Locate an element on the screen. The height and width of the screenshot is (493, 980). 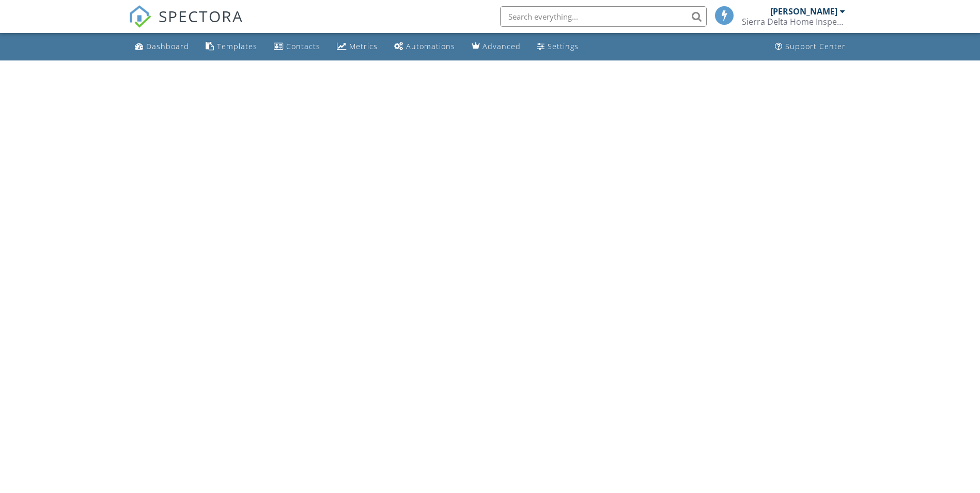
div: Contacts is located at coordinates (303, 46).